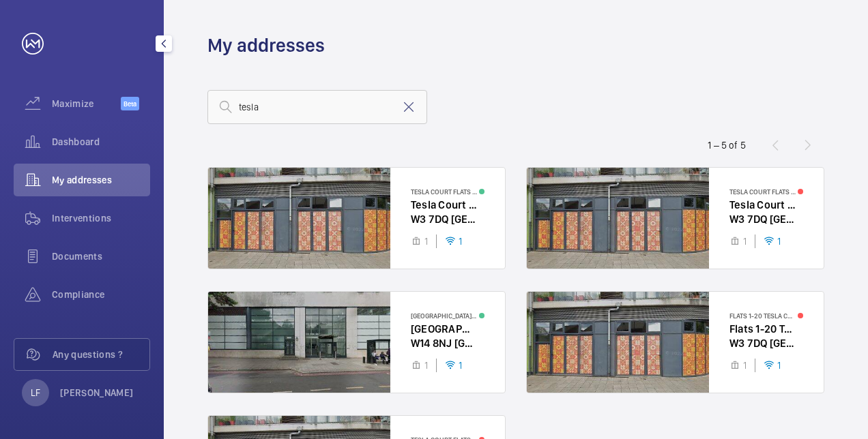 The height and width of the screenshot is (439, 868). I want to click on p: LF, so click(35, 393).